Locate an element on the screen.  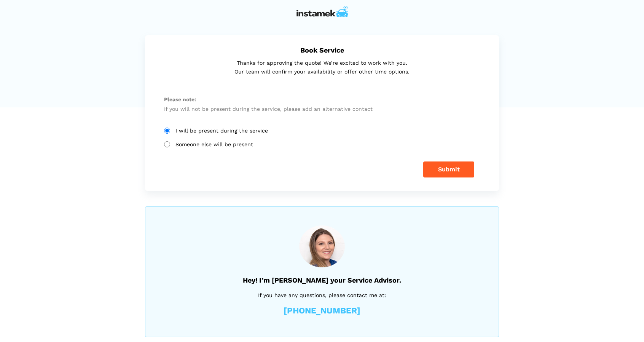
p: Thanks for approving the quote! We’re excited to work with you. Our team will confirm your availa... is located at coordinates (322, 67).